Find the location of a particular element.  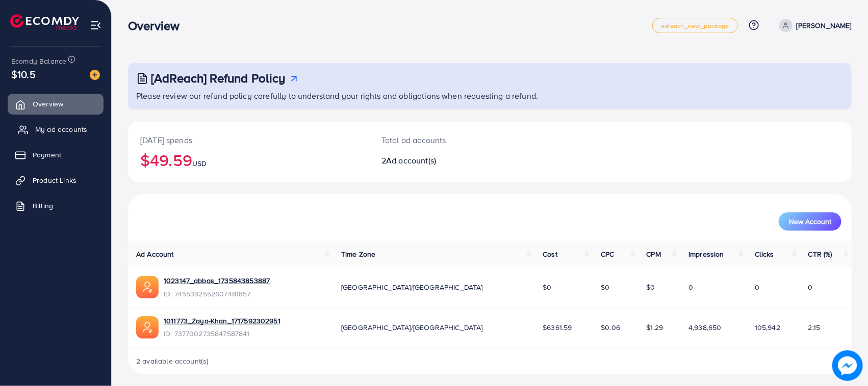

span: 105,942 is located at coordinates (767, 328).